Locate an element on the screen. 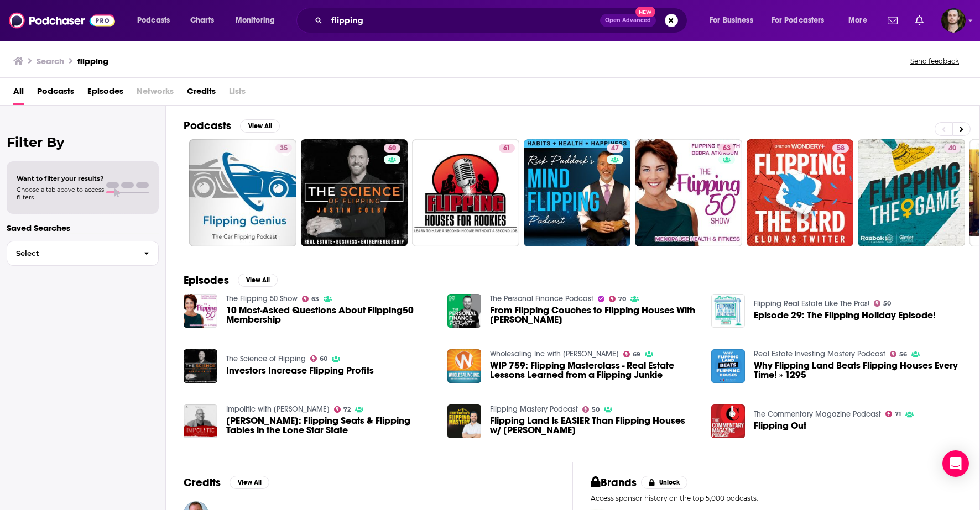 The image size is (980, 510). button: Send feedback is located at coordinates (935, 61).